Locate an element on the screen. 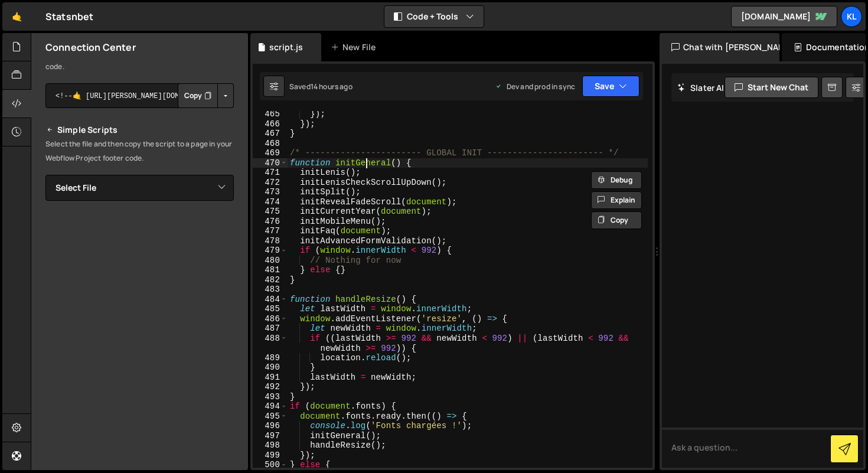  div: Button group with nested dropdown is located at coordinates (206, 96).